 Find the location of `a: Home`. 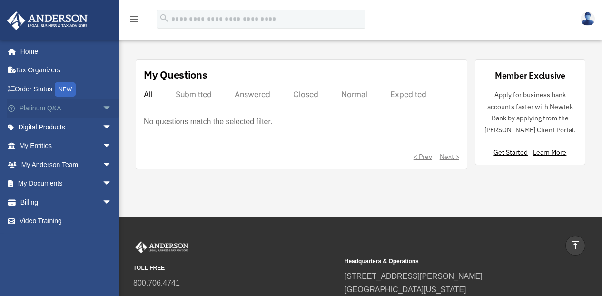

a: Home is located at coordinates (64, 51).